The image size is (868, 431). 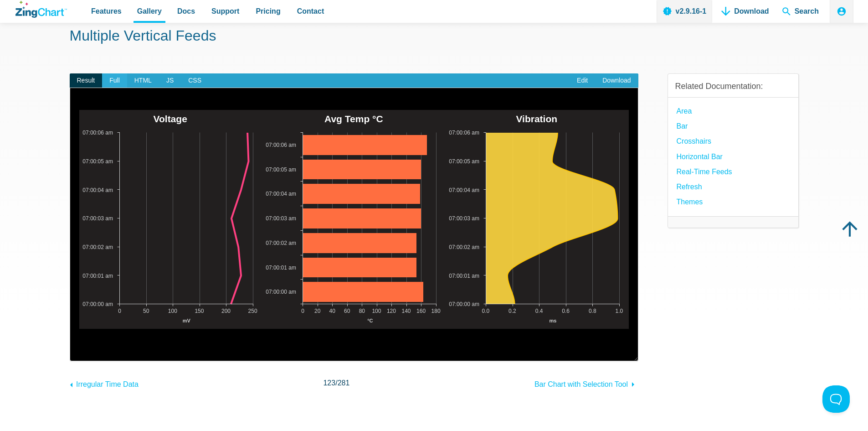 I want to click on a: themes, so click(x=690, y=201).